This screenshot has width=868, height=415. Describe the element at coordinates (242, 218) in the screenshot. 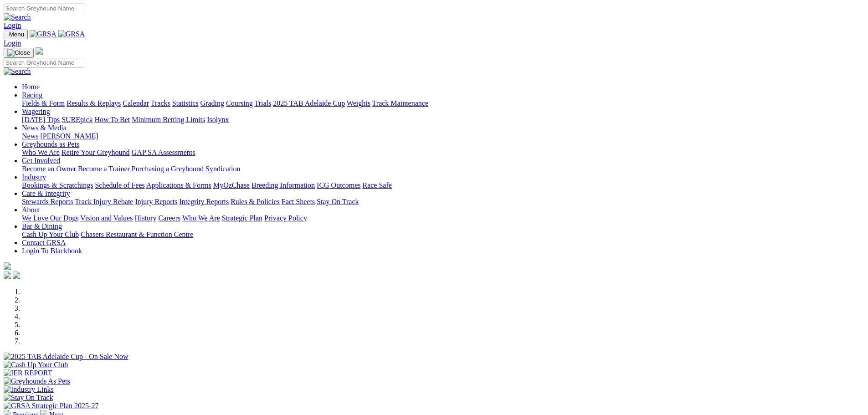

I see `a: Strategic Plan` at that location.